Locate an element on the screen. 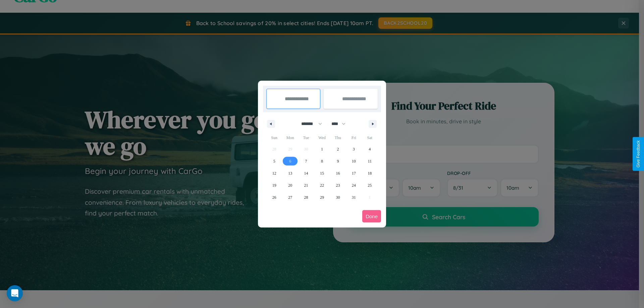  button: 1 is located at coordinates (322, 149).